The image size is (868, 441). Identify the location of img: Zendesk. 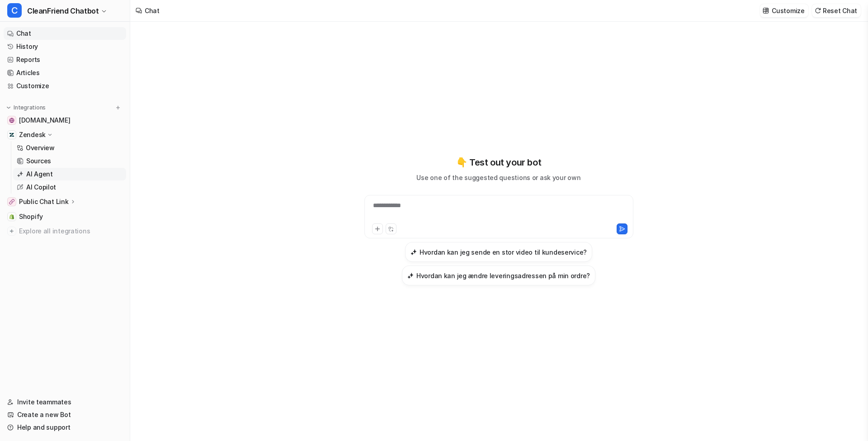
(12, 135).